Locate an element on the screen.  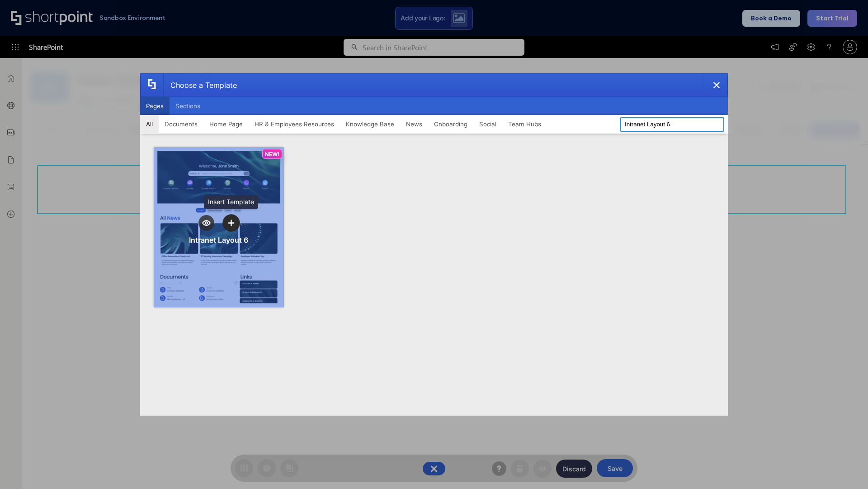
button: Pages is located at coordinates (155, 106).